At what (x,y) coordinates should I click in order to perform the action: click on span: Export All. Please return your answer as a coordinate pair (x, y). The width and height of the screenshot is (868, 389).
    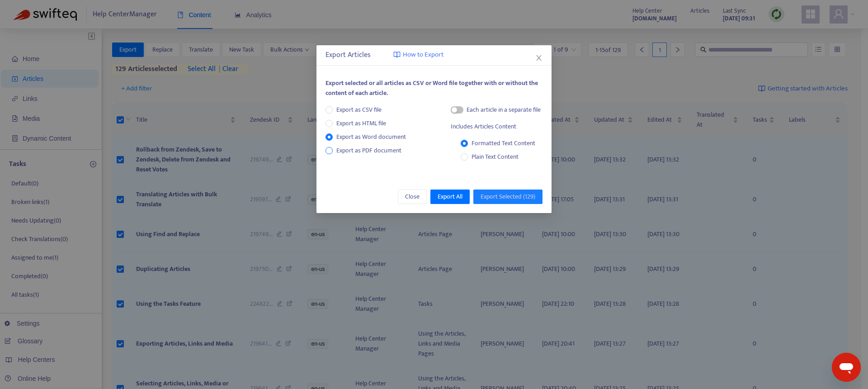
    Looking at the image, I should click on (450, 197).